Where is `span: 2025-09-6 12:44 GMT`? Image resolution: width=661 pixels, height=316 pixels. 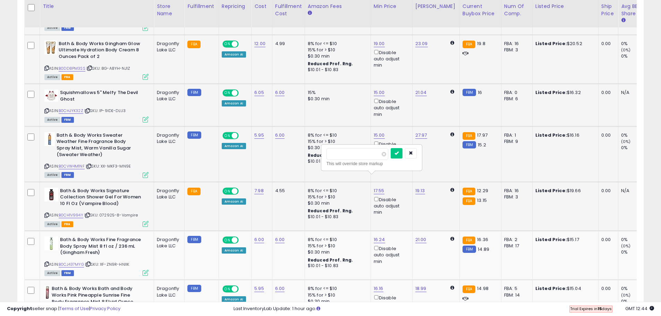 span: 2025-09-6 12:44 GMT is located at coordinates (639, 308).